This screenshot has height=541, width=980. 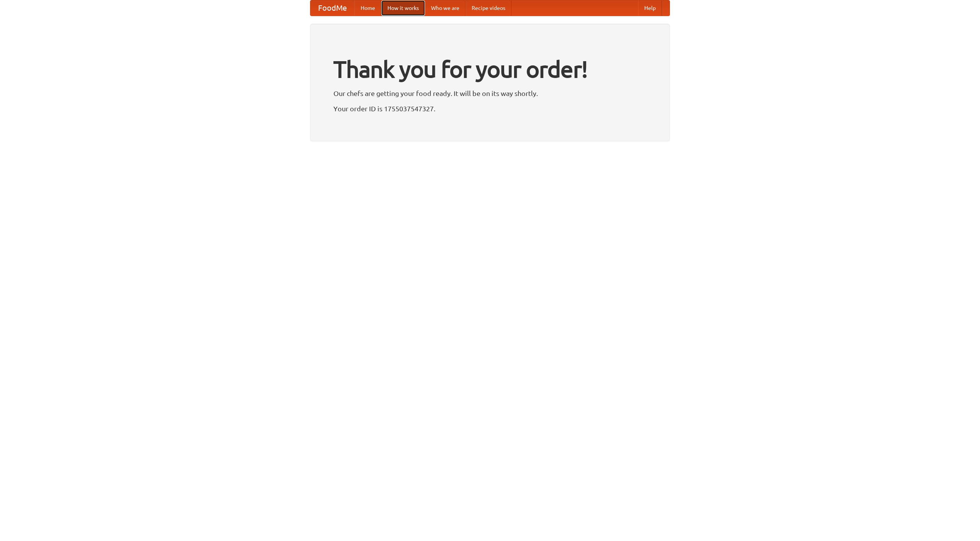 What do you see at coordinates (650, 8) in the screenshot?
I see `a: Help` at bounding box center [650, 8].